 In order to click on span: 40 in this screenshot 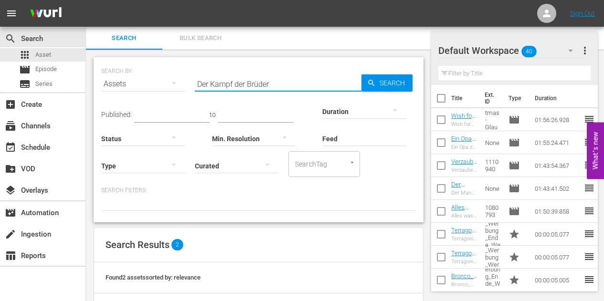, I will do `click(529, 52)`.